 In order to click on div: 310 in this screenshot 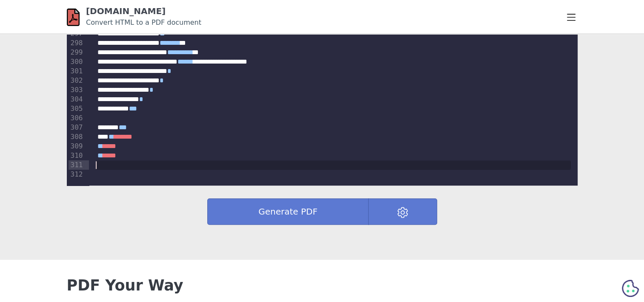, I will do `click(76, 156)`.